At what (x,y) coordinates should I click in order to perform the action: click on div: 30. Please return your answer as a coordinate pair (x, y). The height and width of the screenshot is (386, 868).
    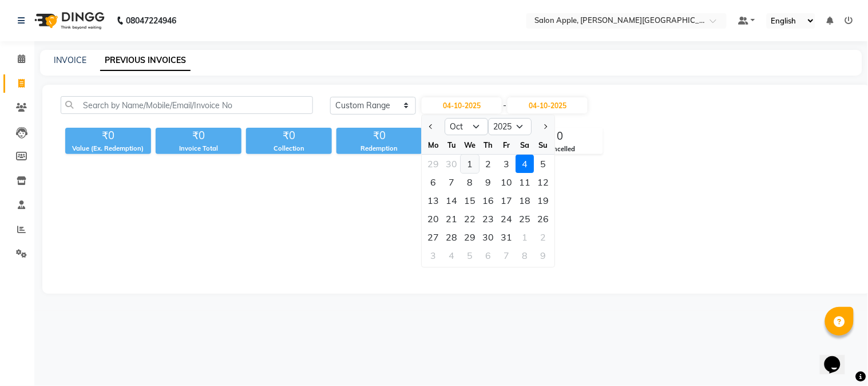
    Looking at the image, I should click on (452, 163).